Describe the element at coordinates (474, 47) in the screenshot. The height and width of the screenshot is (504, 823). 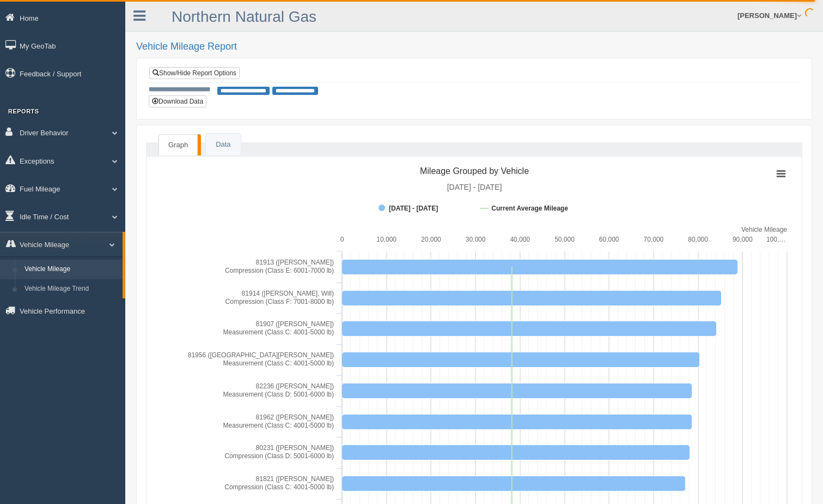
I see `h2: Vehicle Mileage Report` at that location.